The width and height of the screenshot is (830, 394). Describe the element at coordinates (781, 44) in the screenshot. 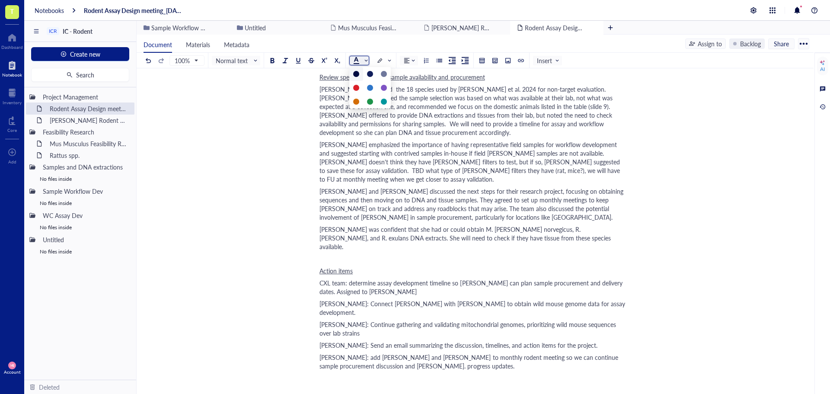

I see `button: Share` at that location.